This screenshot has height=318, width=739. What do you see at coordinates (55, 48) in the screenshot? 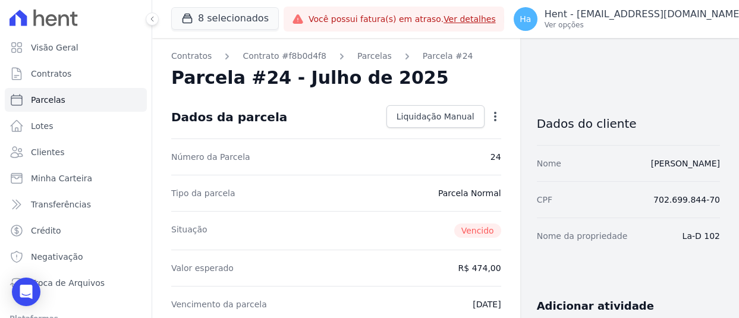
I see `span: Visão Geral` at bounding box center [55, 48].